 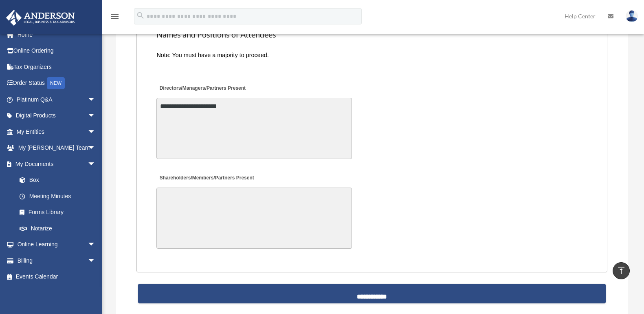 What do you see at coordinates (59, 228) in the screenshot?
I see `a: Notarize` at bounding box center [59, 228].